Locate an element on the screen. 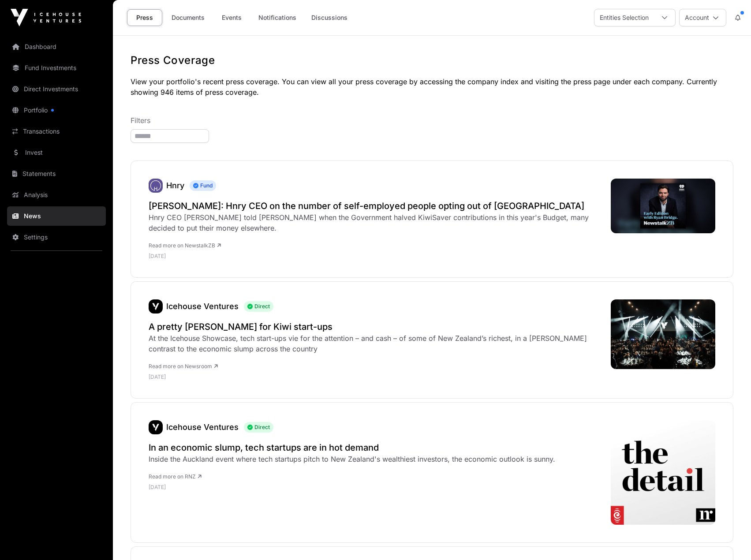 The image size is (751, 560). a: Documents is located at coordinates (188, 17).